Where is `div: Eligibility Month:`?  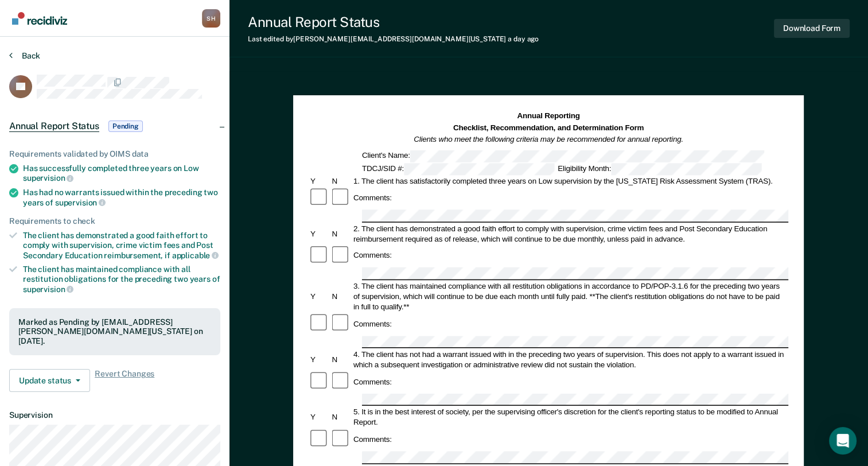
div: Eligibility Month: is located at coordinates (659, 168).